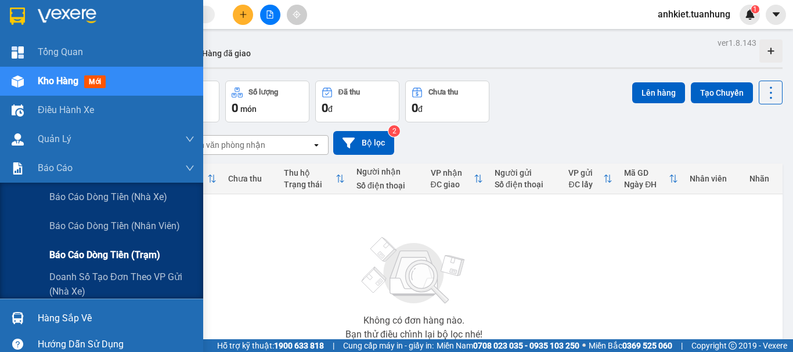 The image size is (793, 352). I want to click on div: Hàng sắp về, so click(116, 319).